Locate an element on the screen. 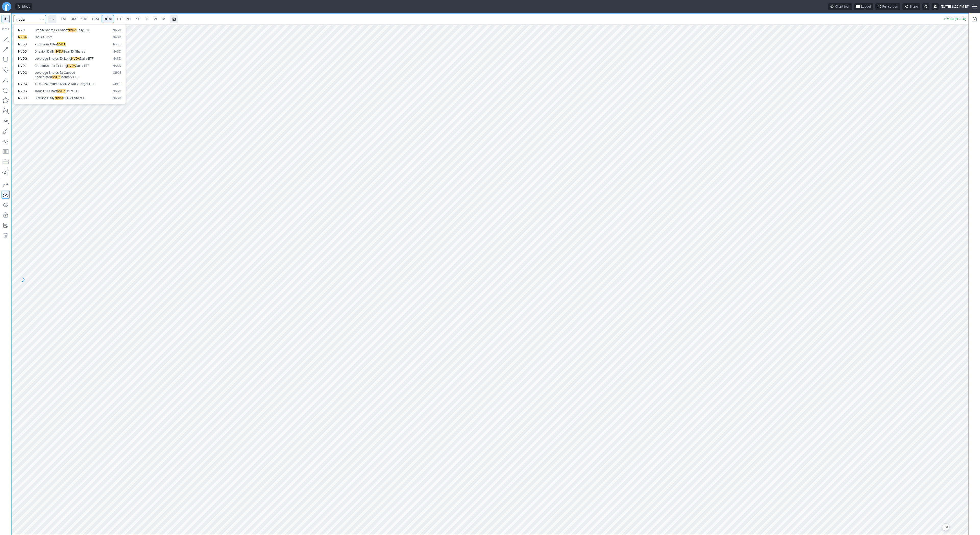 The image size is (980, 535). span: Share is located at coordinates (913, 7).